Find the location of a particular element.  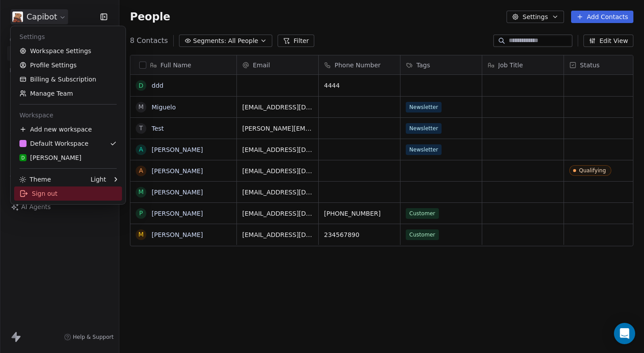

div: Add new workspace is located at coordinates (68, 129).